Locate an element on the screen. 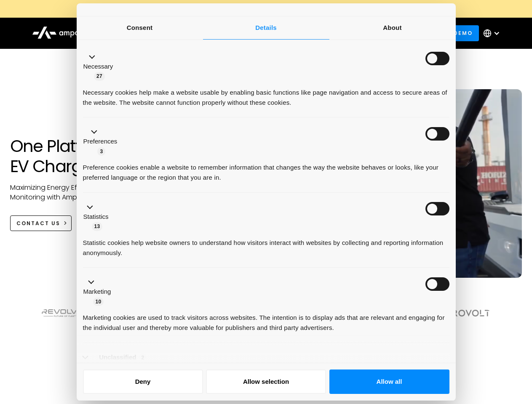  span: 3 is located at coordinates (101, 152).